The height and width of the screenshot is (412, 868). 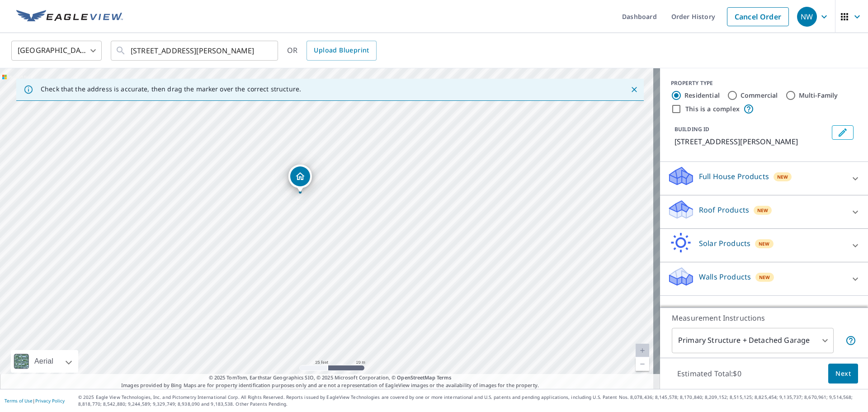 I want to click on a: Current Level 20, Zoom Out, so click(x=643, y=363).